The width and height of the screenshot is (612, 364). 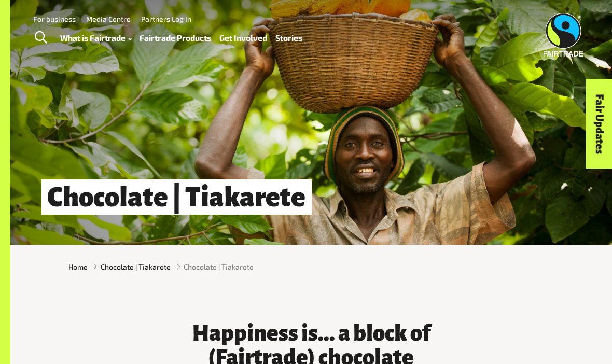 What do you see at coordinates (54, 18) in the screenshot?
I see `a: For business` at bounding box center [54, 18].